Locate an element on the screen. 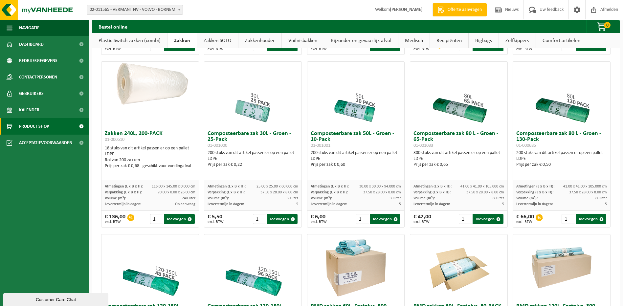 The width and height of the screenshot is (623, 306). div: € 66,00 is located at coordinates (525, 219).